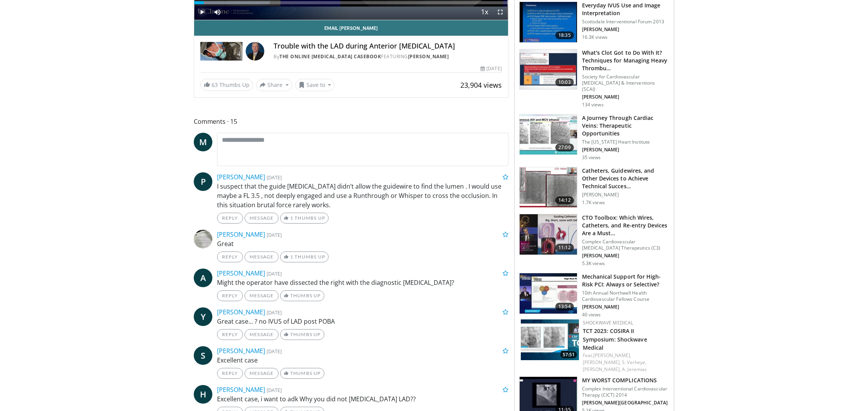 Image resolution: width=868 pixels, height=411 pixels. I want to click on p: Complex Interventional Cardiovascular Therapy (CICT) 2014, so click(626, 392).